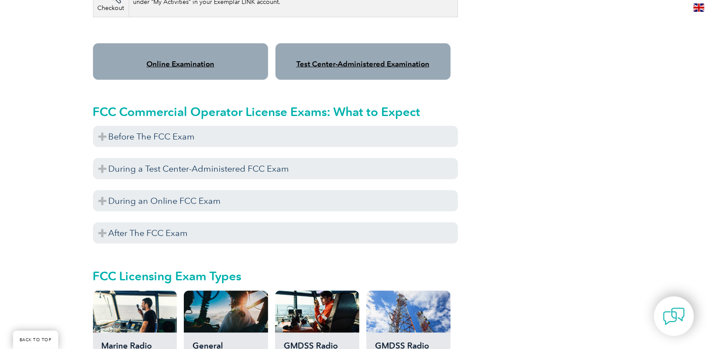  I want to click on img: en, so click(698, 7).